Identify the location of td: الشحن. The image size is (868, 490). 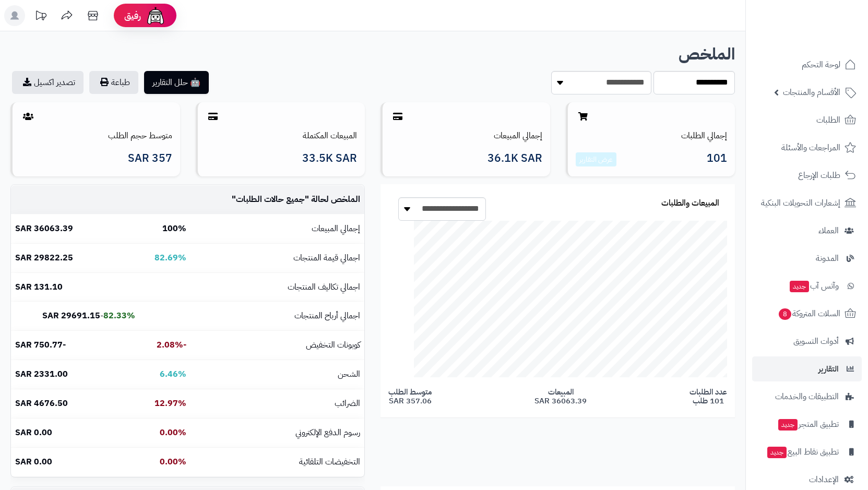
(277, 374).